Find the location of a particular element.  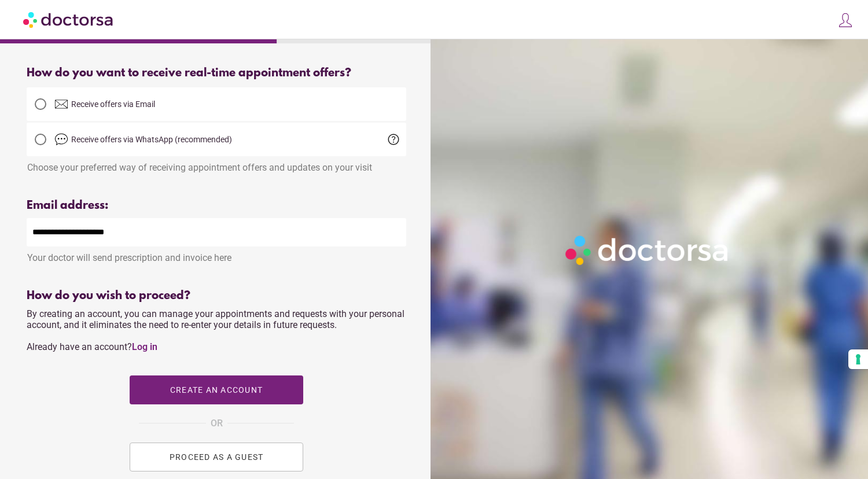

span: help is located at coordinates (393, 140).